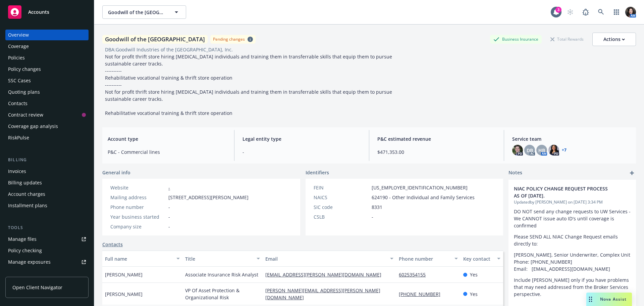 The image size is (644, 306). Describe the element at coordinates (572, 240) in the screenshot. I see `p: Please SEND ALL NIAC Change Request emails directly to:` at that location.